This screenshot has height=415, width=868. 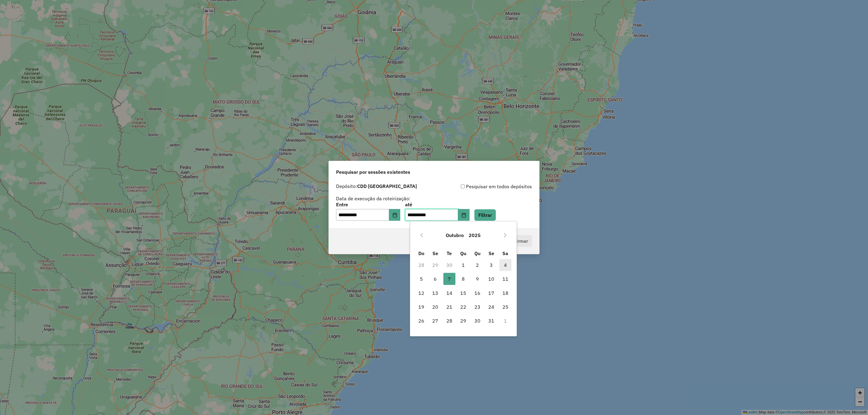 I want to click on span: Pesquisar por sessões existentes, so click(x=373, y=172).